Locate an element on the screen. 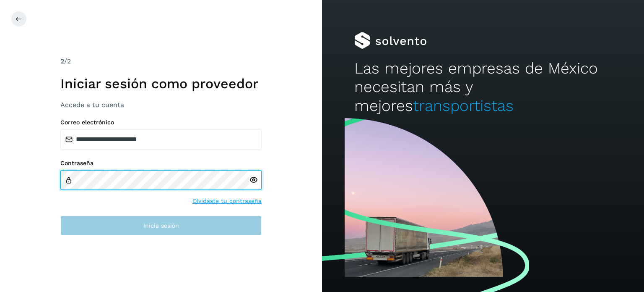  h3: Accede a tu cuenta is located at coordinates (161, 105).